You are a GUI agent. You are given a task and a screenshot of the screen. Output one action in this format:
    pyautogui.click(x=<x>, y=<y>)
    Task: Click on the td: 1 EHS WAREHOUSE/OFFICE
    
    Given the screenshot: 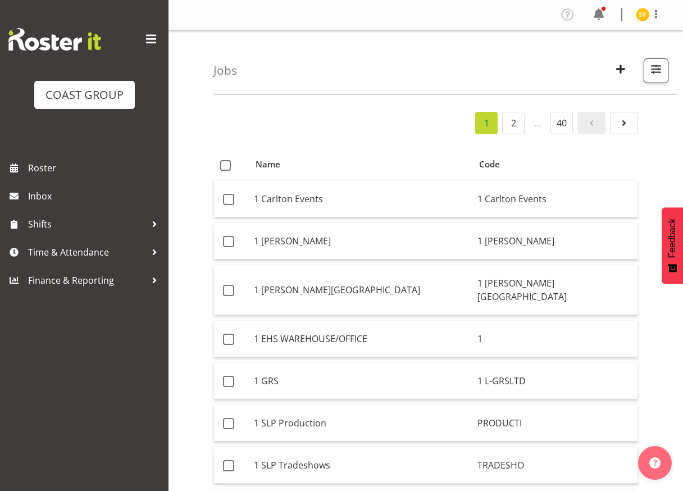 What is the action you would take?
    pyautogui.click(x=361, y=339)
    